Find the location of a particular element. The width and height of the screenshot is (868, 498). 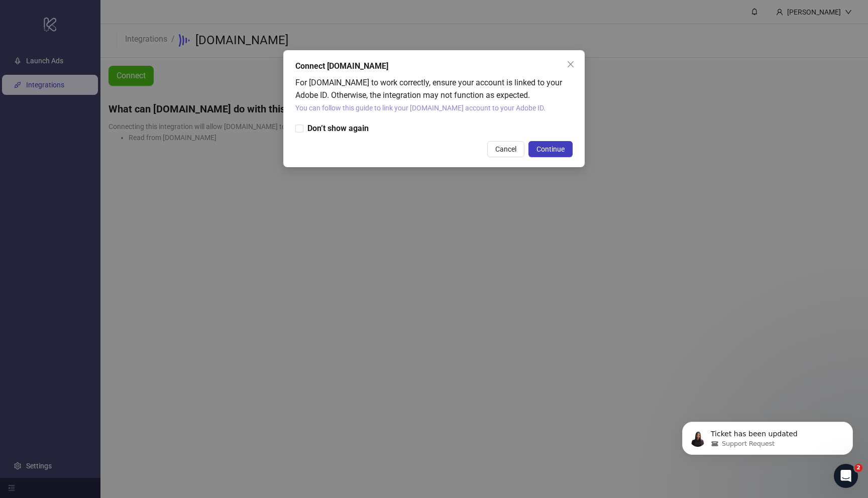

button: Close is located at coordinates (571, 64).